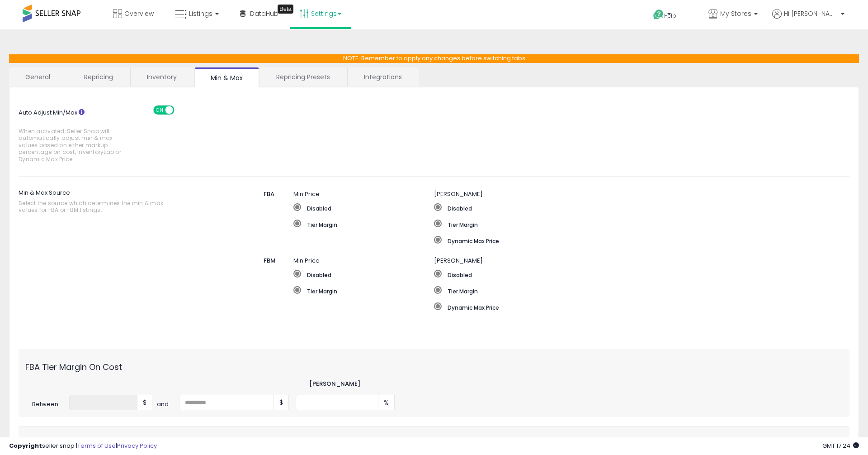  What do you see at coordinates (269, 194) in the screenshot?
I see `span: FBA` at bounding box center [269, 194].